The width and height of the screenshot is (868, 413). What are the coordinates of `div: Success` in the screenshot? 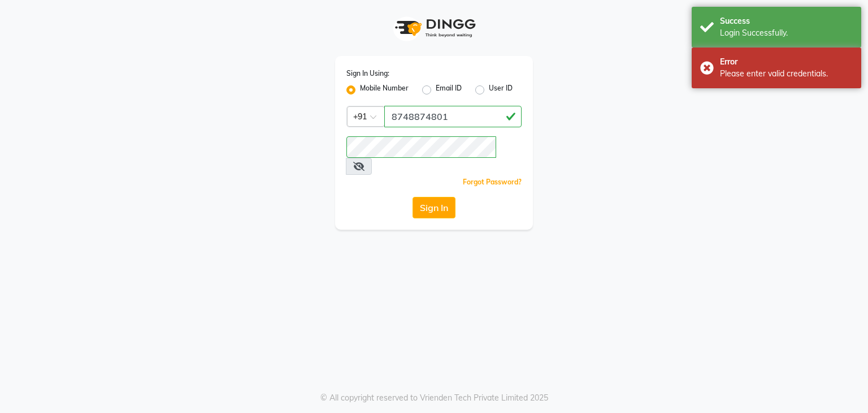 It's located at (786, 21).